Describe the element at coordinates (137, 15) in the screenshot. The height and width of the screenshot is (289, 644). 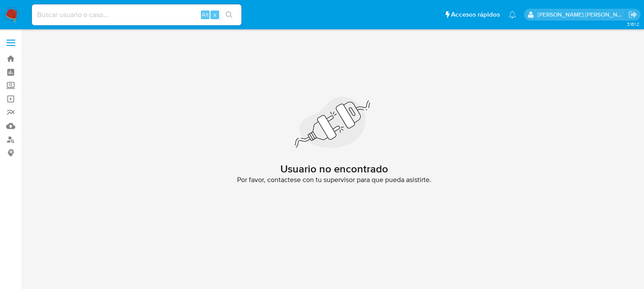
I see `input: Buscar usuario o caso...` at that location.